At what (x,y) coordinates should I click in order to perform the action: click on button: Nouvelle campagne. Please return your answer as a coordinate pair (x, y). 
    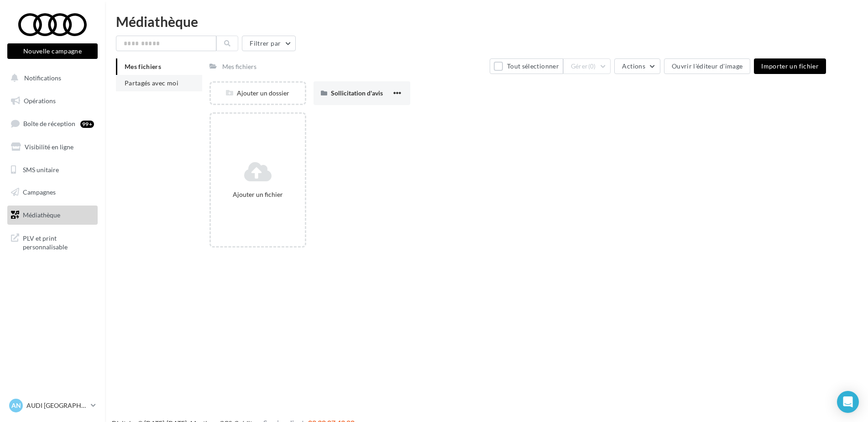
    Looking at the image, I should click on (53, 51).